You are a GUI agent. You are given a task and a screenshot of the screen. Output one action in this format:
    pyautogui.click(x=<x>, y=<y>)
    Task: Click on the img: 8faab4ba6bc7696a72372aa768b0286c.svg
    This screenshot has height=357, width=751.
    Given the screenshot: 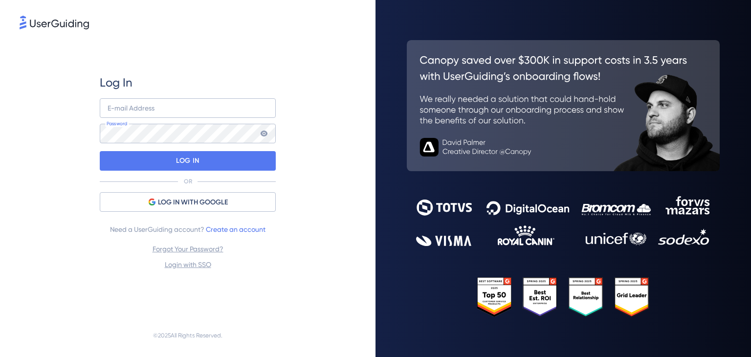 What is the action you would take?
    pyautogui.click(x=54, y=22)
    